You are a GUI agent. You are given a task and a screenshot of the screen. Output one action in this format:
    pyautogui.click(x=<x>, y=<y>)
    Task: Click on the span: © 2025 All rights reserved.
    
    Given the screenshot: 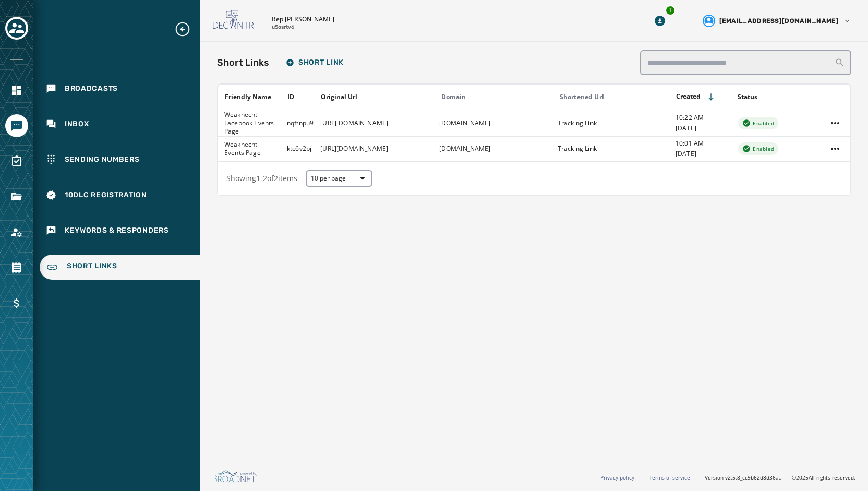 What is the action you would take?
    pyautogui.click(x=824, y=478)
    